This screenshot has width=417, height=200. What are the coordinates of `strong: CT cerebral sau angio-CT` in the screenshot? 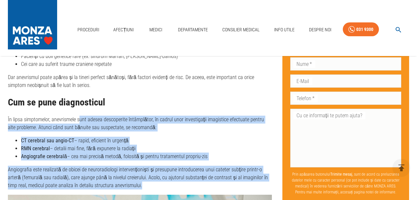 It's located at (48, 140).